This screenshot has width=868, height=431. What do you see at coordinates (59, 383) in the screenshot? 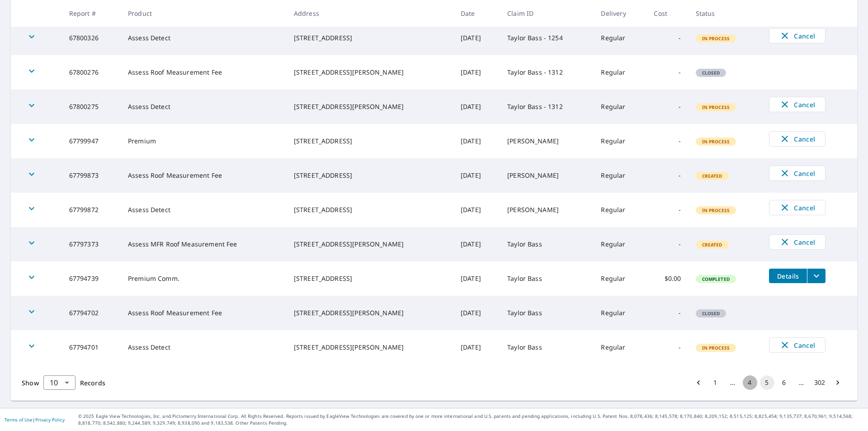
I see `div: 10` at bounding box center [59, 383].